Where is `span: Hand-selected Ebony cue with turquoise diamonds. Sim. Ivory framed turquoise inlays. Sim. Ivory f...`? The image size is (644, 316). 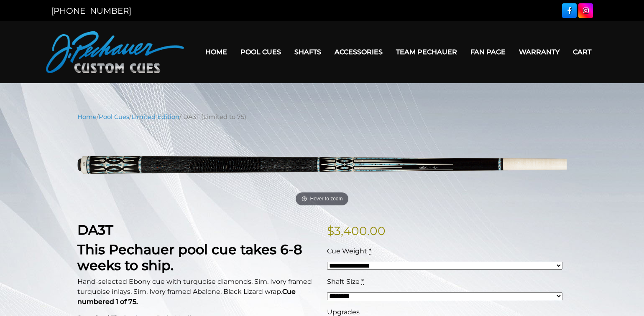
span: Hand-selected Ebony cue with turquoise diamonds. Sim. Ivory framed turquoise inlays. Sim. Ivory f... is located at coordinates (195, 291).